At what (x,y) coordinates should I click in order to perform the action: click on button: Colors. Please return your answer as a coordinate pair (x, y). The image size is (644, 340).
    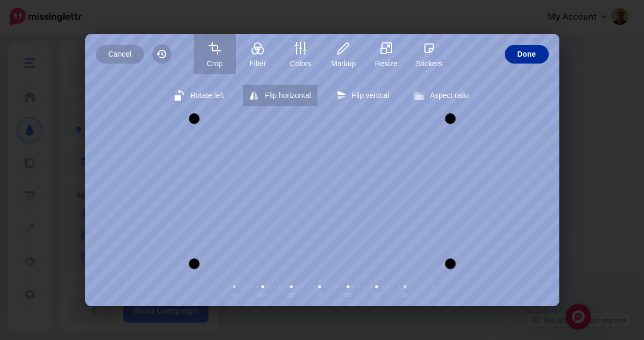
    Looking at the image, I should click on (300, 54).